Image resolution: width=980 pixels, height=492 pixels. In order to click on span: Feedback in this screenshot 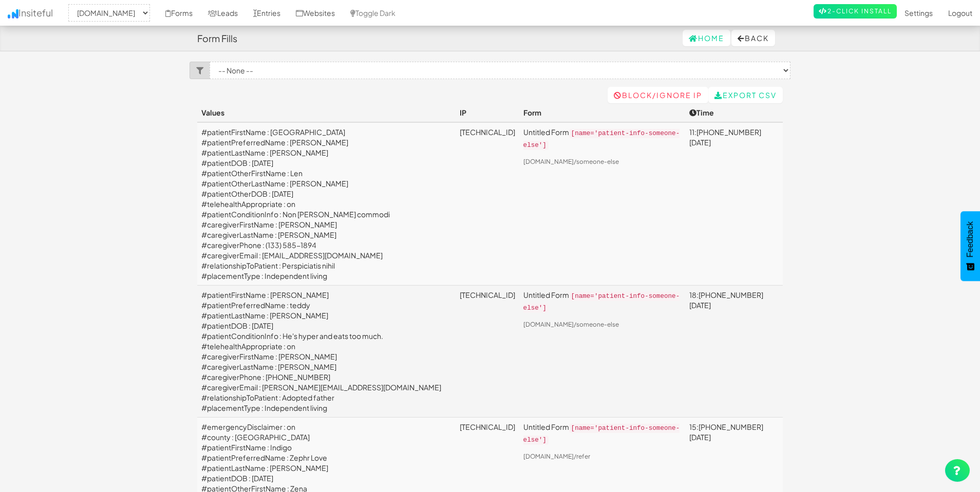, I will do `click(970, 239)`.